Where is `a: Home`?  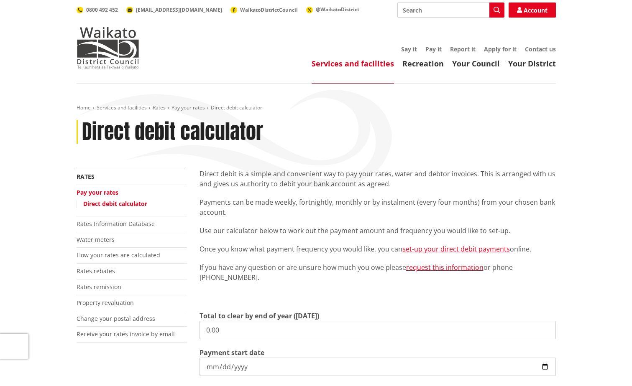 a: Home is located at coordinates (84, 107).